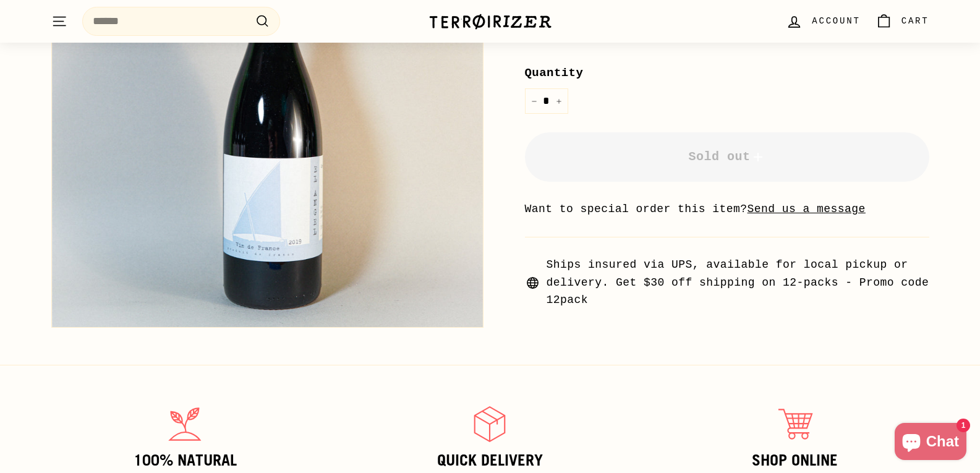 Image resolution: width=980 pixels, height=473 pixels. I want to click on a: Send us a message, so click(807, 209).